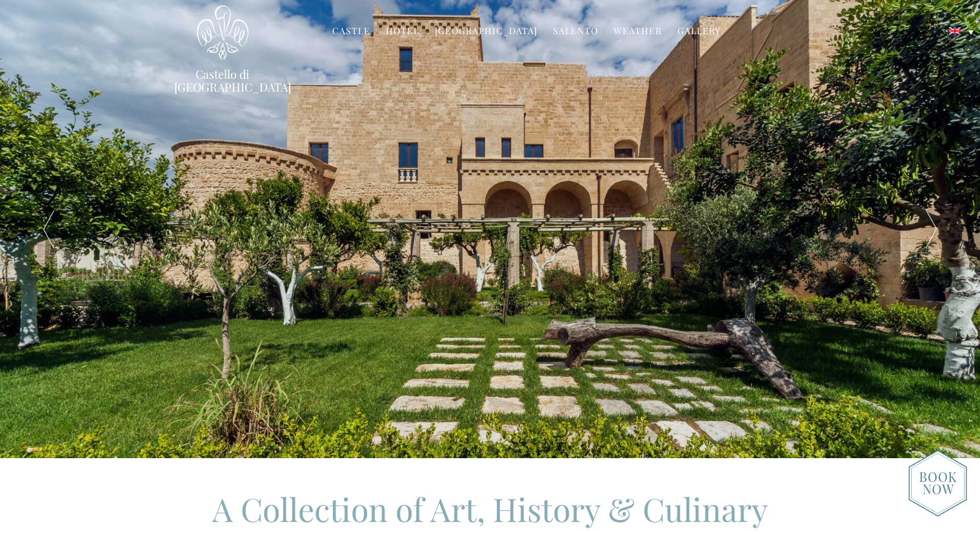 This screenshot has height=533, width=980. Describe the element at coordinates (351, 32) in the screenshot. I see `a: Castle` at that location.